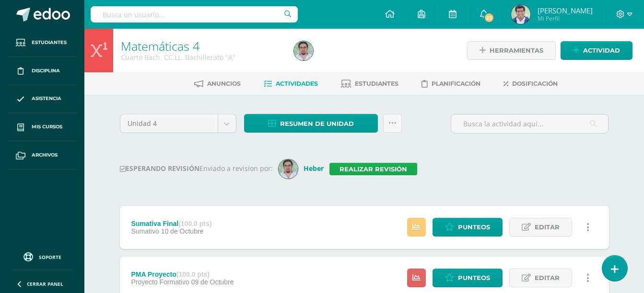 The height and width of the screenshot is (293, 644). What do you see at coordinates (46, 71) in the screenshot?
I see `span: Disciplina` at bounding box center [46, 71].